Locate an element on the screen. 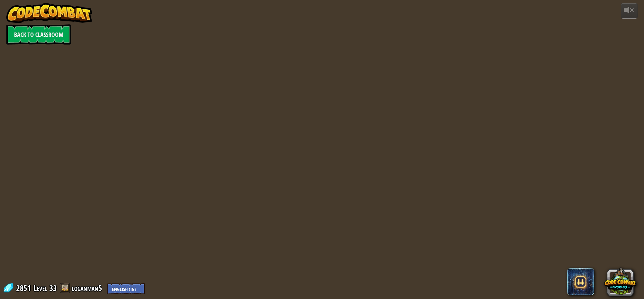 Image resolution: width=644 pixels, height=299 pixels. span: Level is located at coordinates (40, 288).